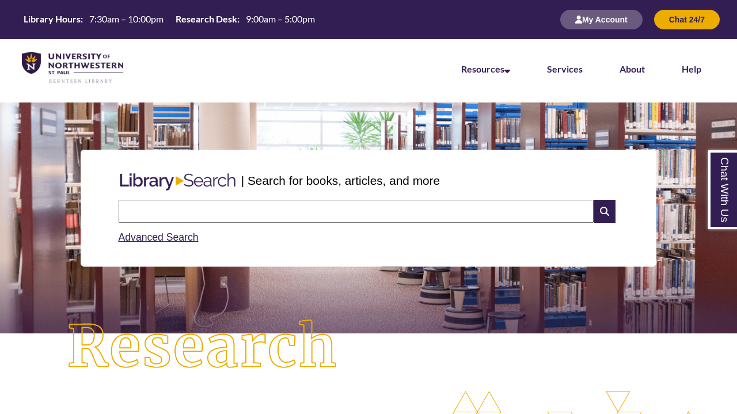  Describe the element at coordinates (687, 19) in the screenshot. I see `a: Chat 24/7` at that location.